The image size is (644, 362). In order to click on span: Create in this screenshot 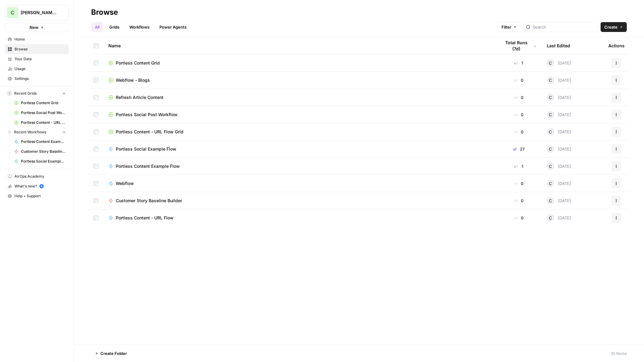, I will do `click(610, 27)`.